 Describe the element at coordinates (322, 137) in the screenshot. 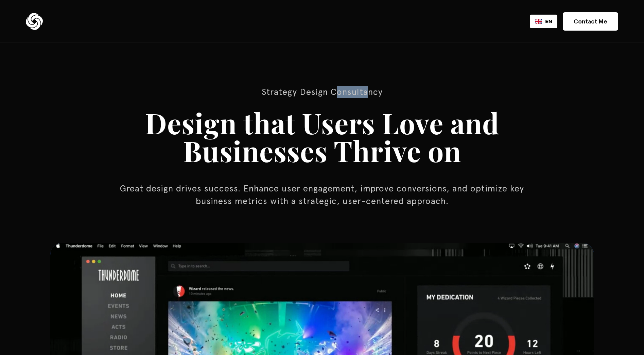

I see `h1: Design that Users Love and Businesses Thrive on` at that location.